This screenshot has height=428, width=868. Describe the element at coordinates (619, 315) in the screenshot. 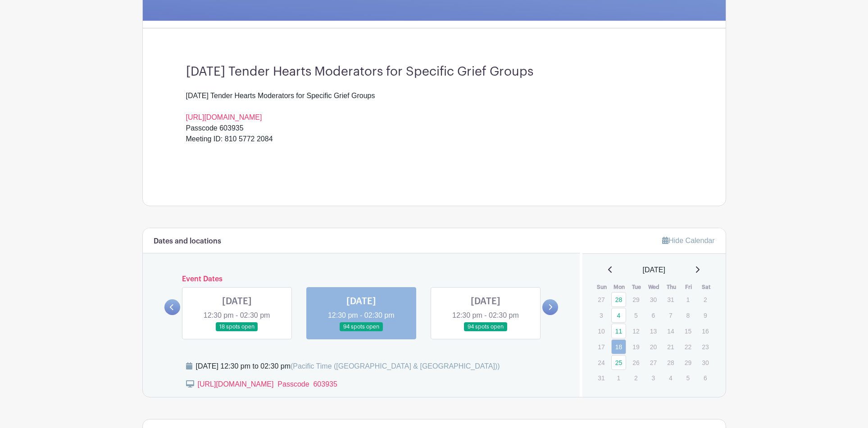

I see `a: 4` at that location.